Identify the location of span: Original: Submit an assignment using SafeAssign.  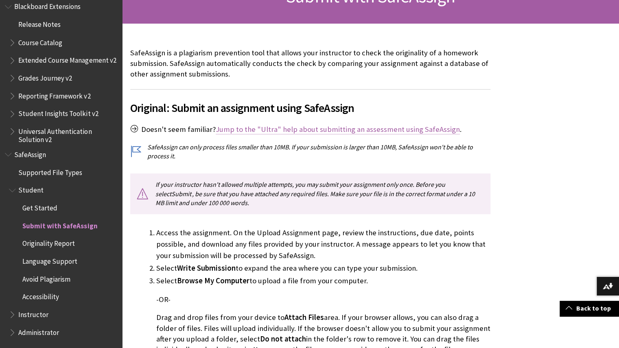
(310, 108).